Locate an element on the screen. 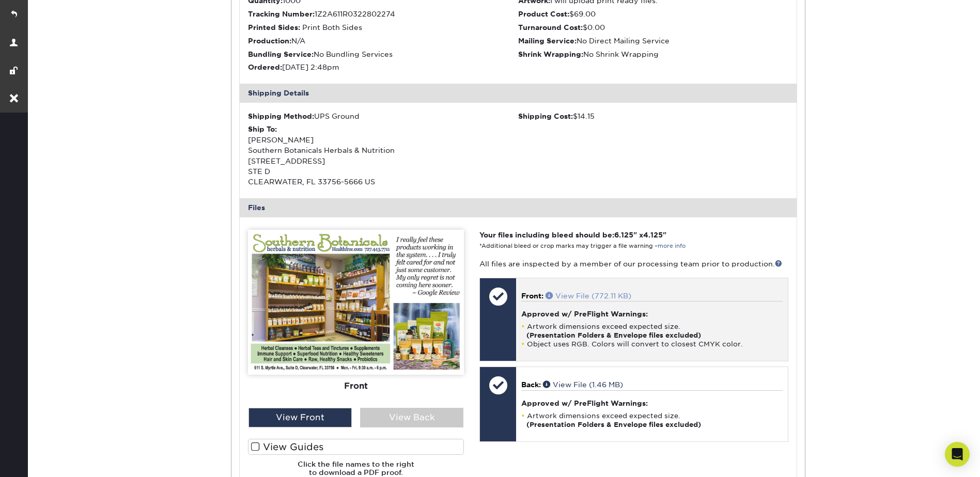  span: Back: is located at coordinates (531, 385).